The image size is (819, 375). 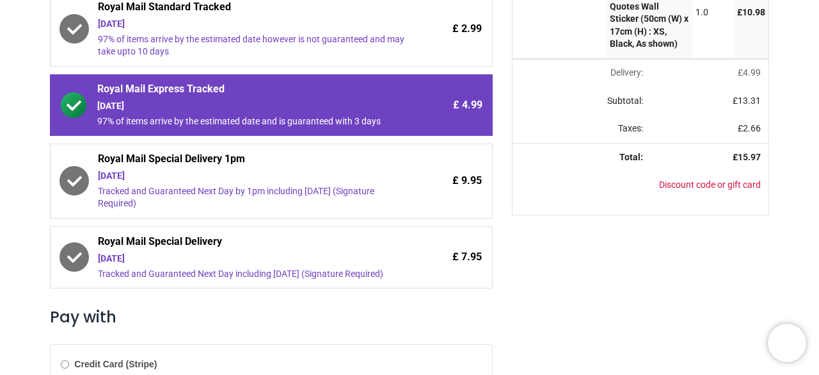 What do you see at coordinates (754, 12) in the screenshot?
I see `span: 10.98` at bounding box center [754, 12].